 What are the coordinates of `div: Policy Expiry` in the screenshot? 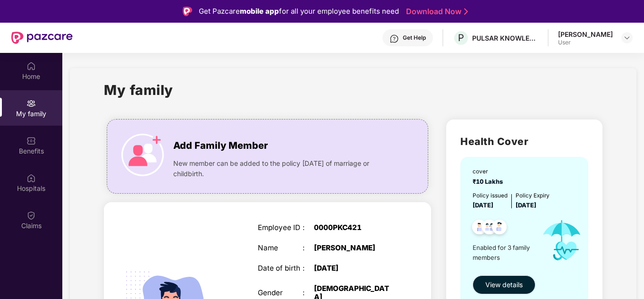 It's located at (532, 196).